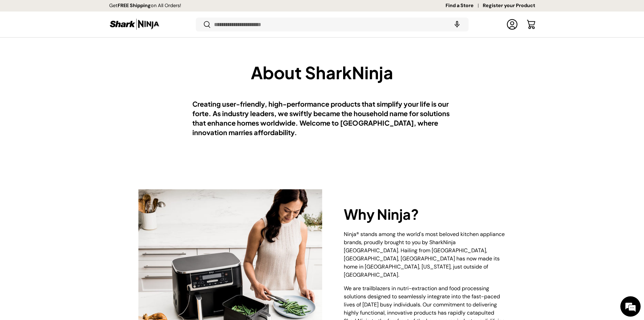  What do you see at coordinates (425, 214) in the screenshot?
I see `h2: Why Ninja?` at bounding box center [425, 214].